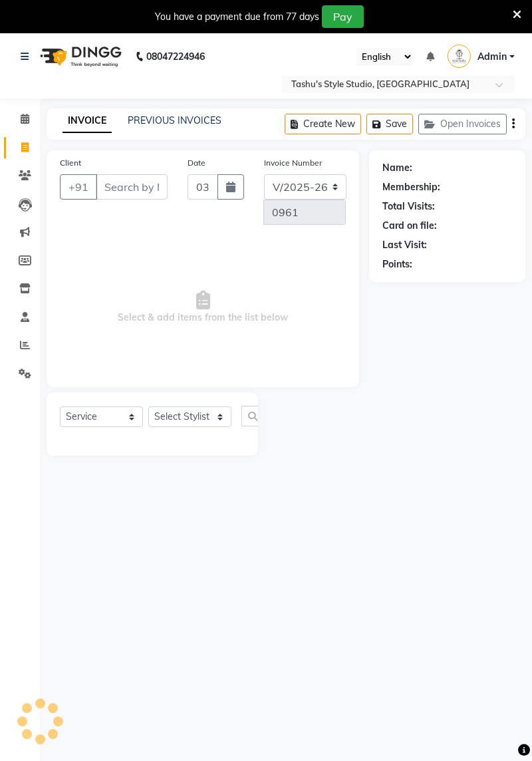 This screenshot has width=532, height=761. What do you see at coordinates (459, 56) in the screenshot?
I see `img: Admin` at bounding box center [459, 56].